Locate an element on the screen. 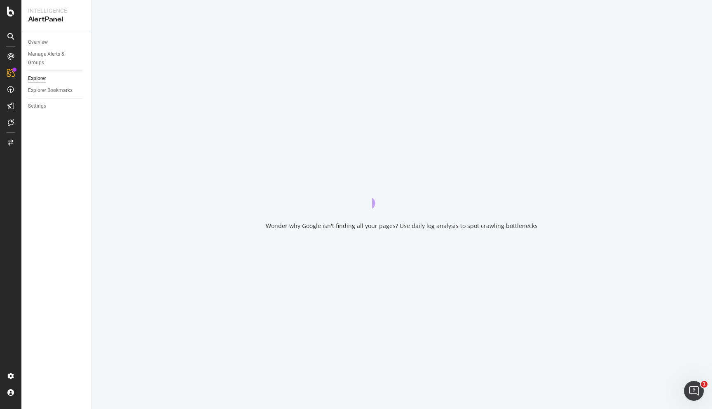  a: Overview is located at coordinates (56, 42).